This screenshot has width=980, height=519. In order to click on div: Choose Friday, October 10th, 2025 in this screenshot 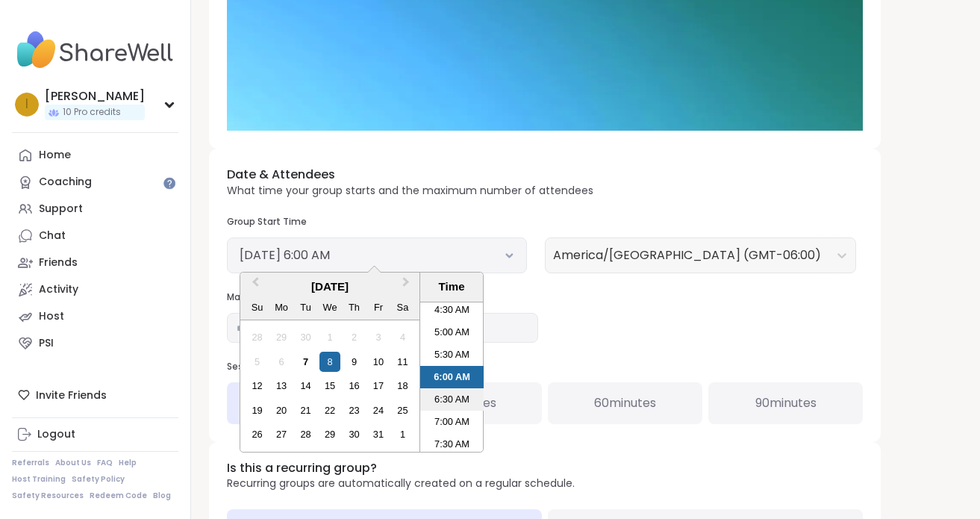, I will do `click(378, 361)`.